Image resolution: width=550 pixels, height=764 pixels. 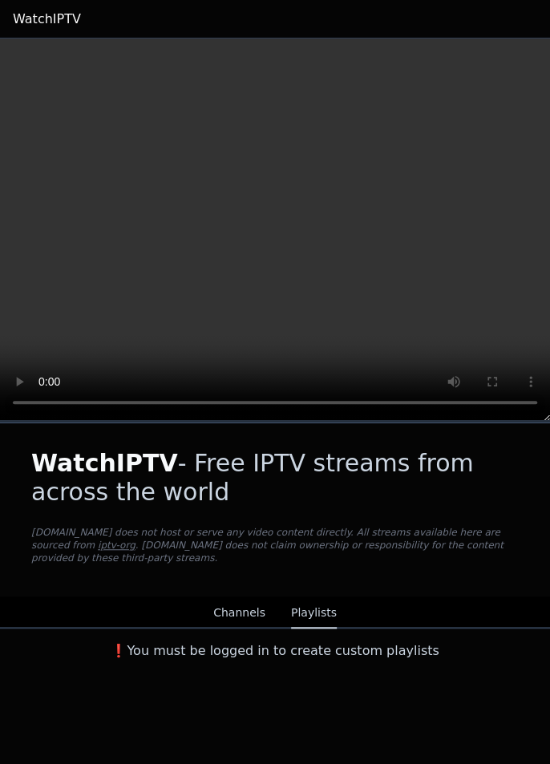 What do you see at coordinates (314, 613) in the screenshot?
I see `button: Playlists` at bounding box center [314, 613].